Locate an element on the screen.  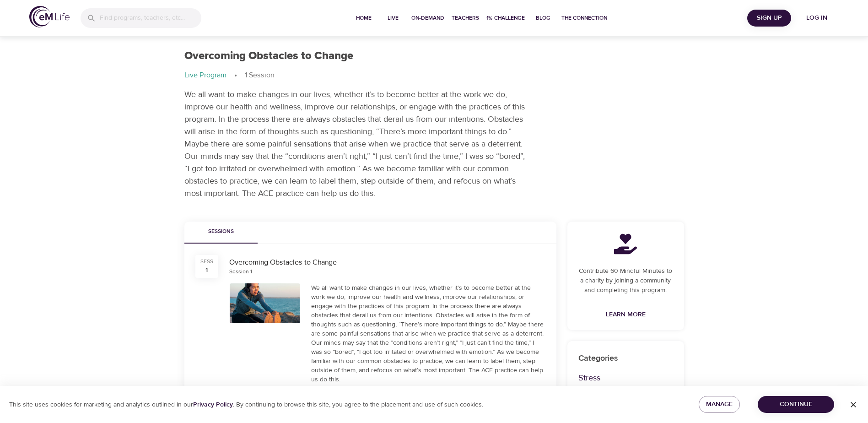
p: We all want to make changes in our lives, whether it’s to become better at the work we do, improv... is located at coordinates (356, 143).